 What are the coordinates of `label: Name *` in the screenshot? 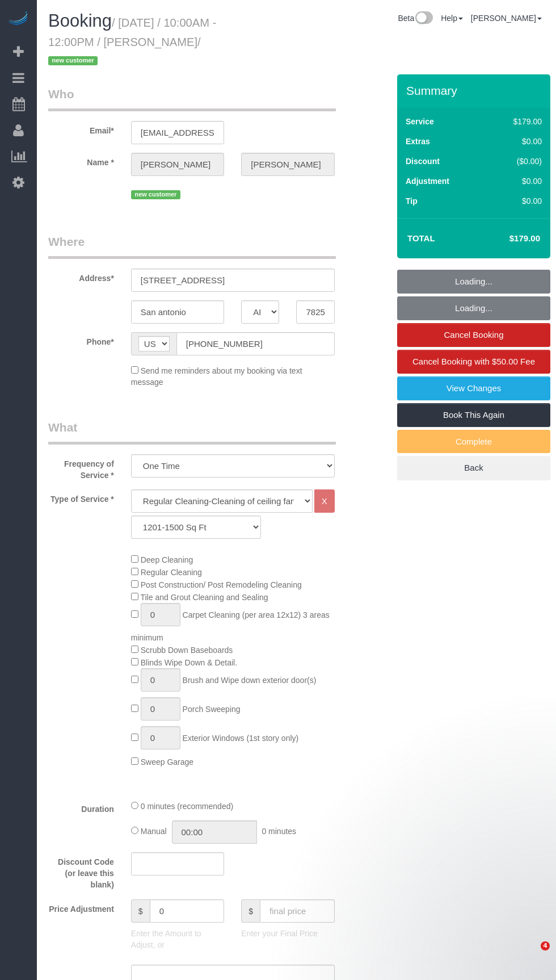 It's located at (81, 160).